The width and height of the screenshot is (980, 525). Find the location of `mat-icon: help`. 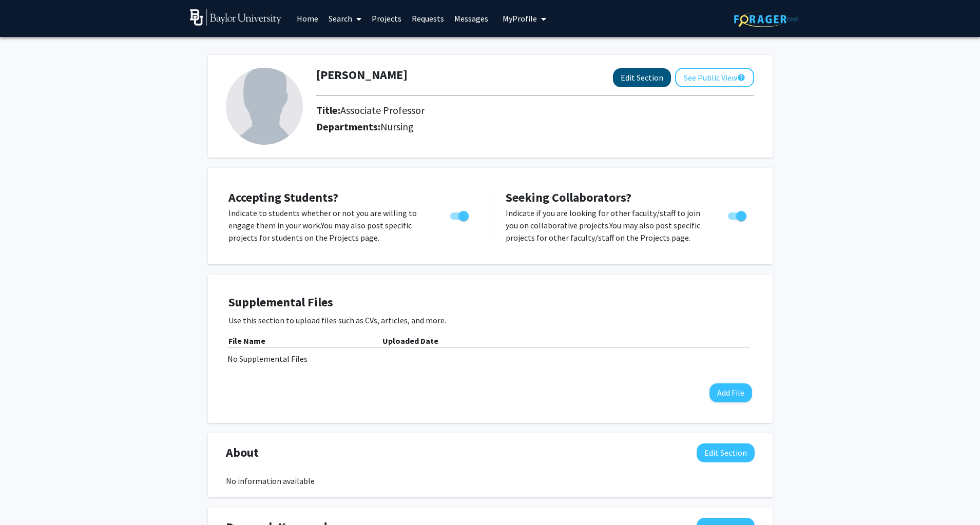

mat-icon: help is located at coordinates (741, 77).